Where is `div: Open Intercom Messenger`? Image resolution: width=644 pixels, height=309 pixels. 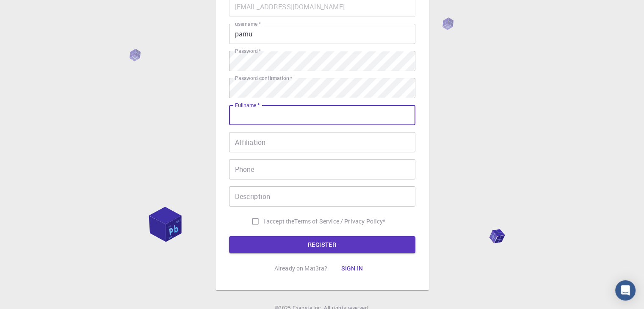
div: Open Intercom Messenger is located at coordinates (626, 290).